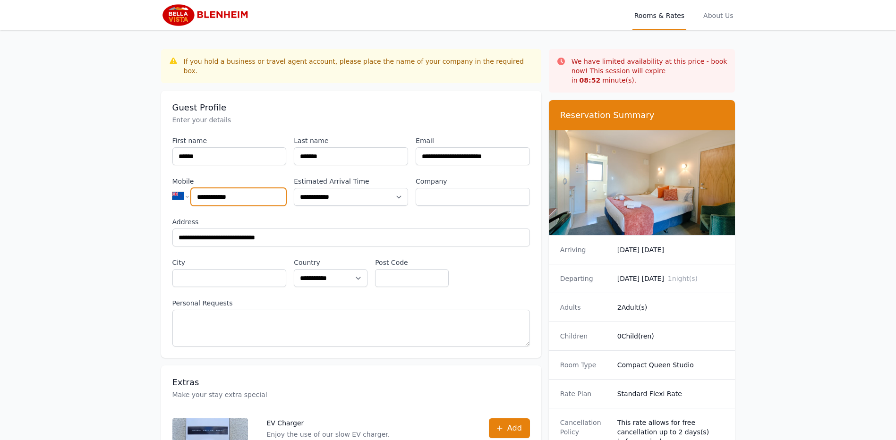 The width and height of the screenshot is (896, 440). What do you see at coordinates (358, 66) in the screenshot?
I see `div: If you hold a business or travel agent account, please place the name of your company in the requ...` at bounding box center [358, 66].